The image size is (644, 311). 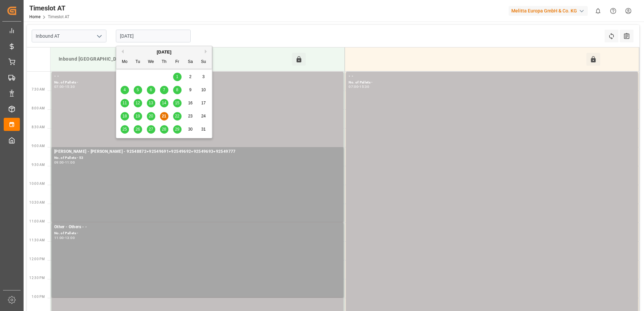 I want to click on span: 14, so click(x=164, y=103).